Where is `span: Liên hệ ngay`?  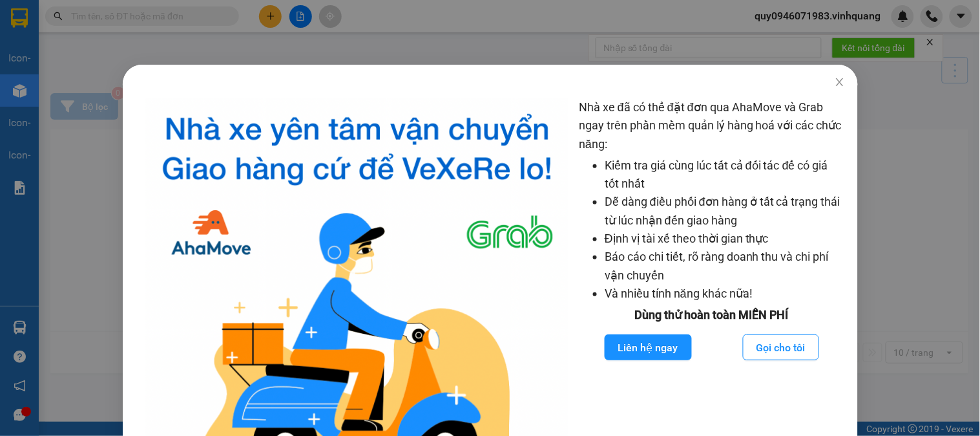
span: Liên hệ ngay is located at coordinates (647, 347).